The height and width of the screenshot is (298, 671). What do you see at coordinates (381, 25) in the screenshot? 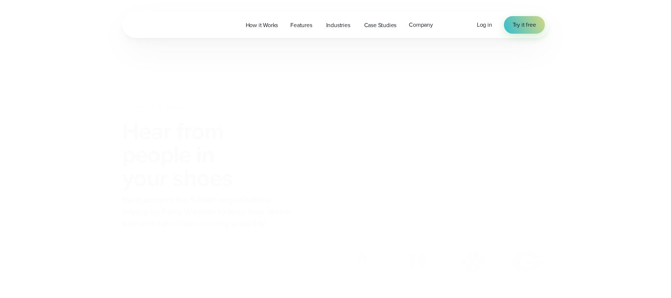
I see `span: Case Studies` at bounding box center [381, 25].